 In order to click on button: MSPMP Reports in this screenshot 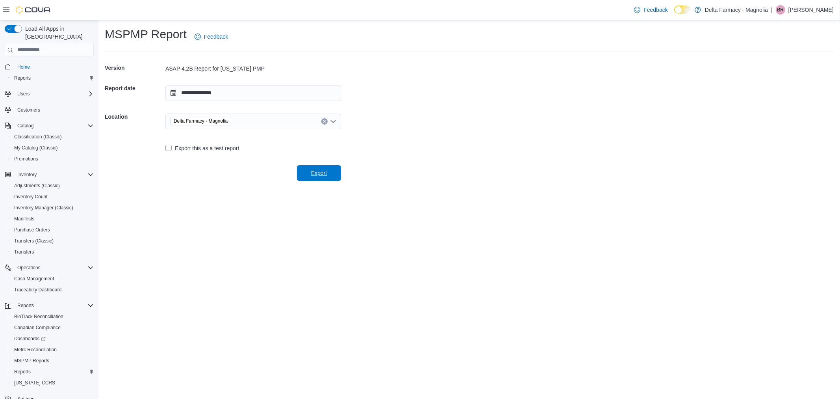, I will do `click(52, 360)`.